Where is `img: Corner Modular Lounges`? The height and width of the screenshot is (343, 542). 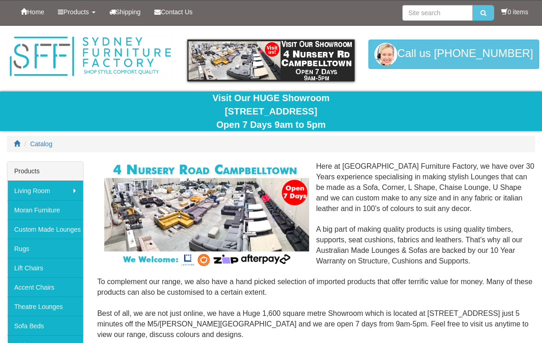 img: Corner Modular Lounges is located at coordinates (207, 215).